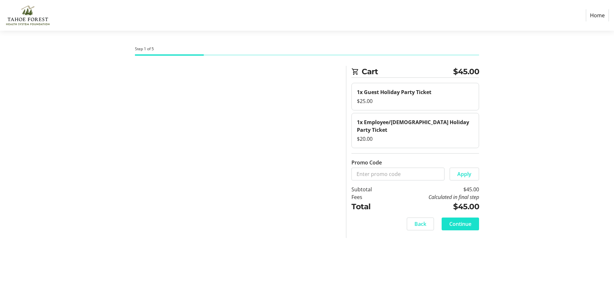  I want to click on strong: 1x Guest Holiday Party Ticket, so click(394, 92).